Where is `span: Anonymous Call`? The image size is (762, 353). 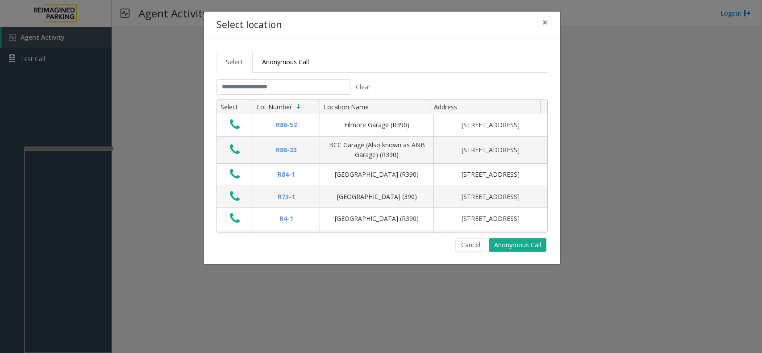
span: Anonymous Call is located at coordinates (285, 62).